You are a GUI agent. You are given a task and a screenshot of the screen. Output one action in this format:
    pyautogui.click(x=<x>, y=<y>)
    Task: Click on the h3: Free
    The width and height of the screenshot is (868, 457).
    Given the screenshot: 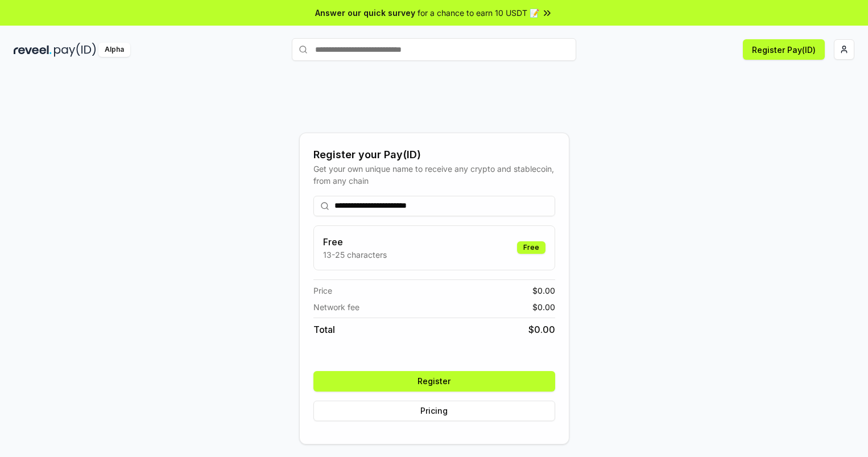 What is the action you would take?
    pyautogui.click(x=355, y=242)
    